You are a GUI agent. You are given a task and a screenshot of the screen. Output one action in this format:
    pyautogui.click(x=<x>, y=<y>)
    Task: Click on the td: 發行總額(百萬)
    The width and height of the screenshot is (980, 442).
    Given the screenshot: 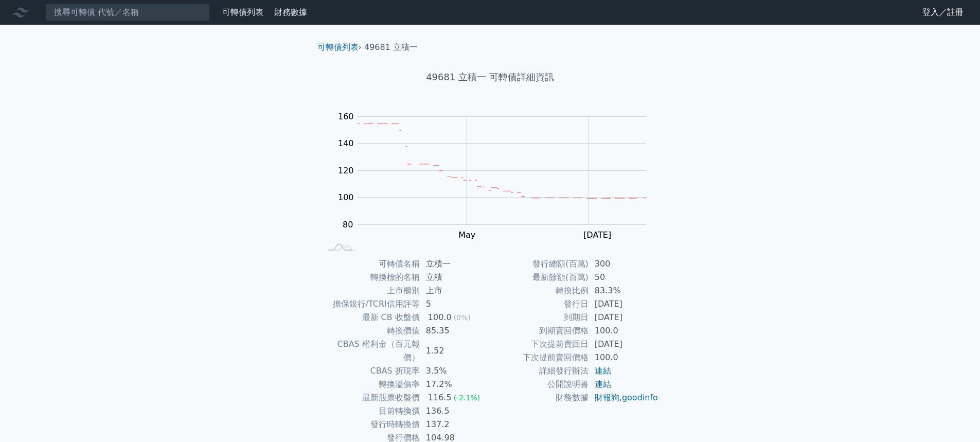 What is the action you would take?
    pyautogui.click(x=539, y=264)
    